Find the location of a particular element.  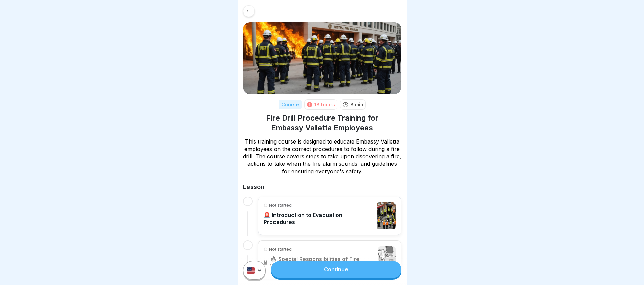

p: 8 min is located at coordinates (356, 104).